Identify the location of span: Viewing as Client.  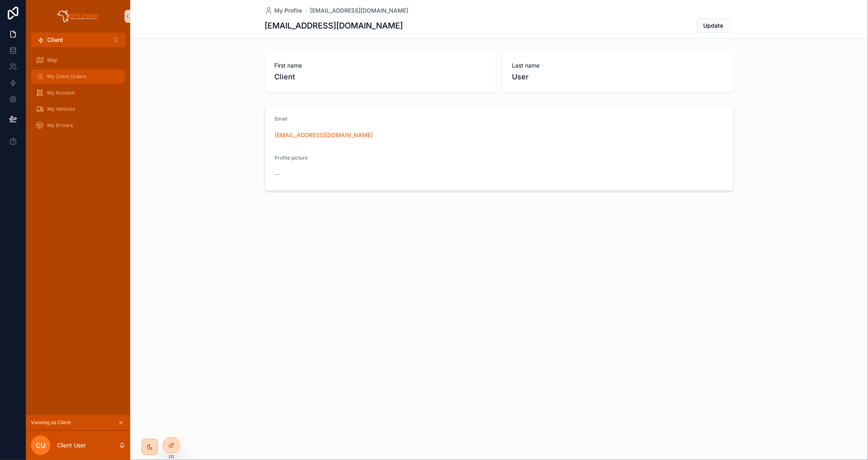
(51, 422).